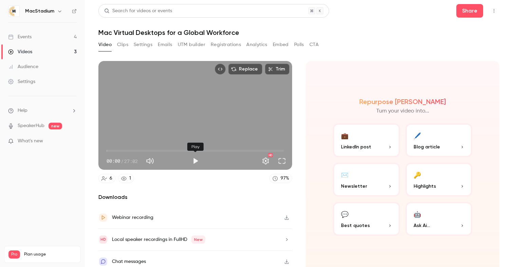 This screenshot has width=513, height=267. I want to click on button: Trim, so click(277, 69).